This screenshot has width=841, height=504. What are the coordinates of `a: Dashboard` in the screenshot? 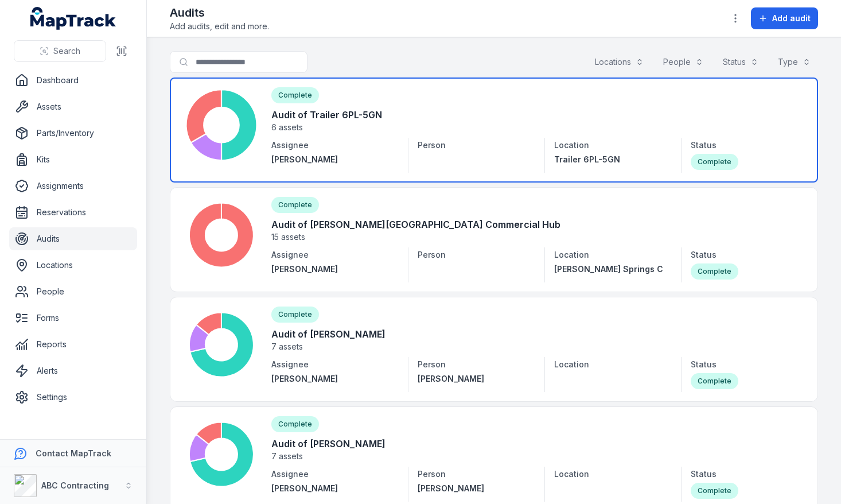 It's located at (73, 80).